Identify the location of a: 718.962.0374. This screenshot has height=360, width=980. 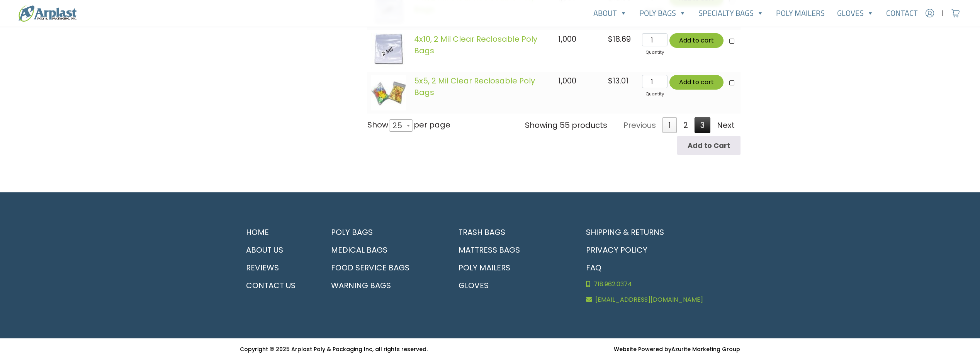
(660, 284).